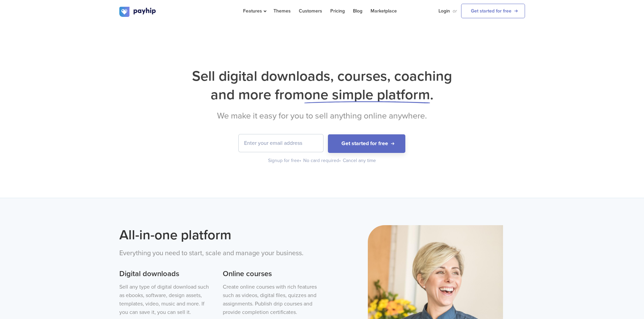 This screenshot has width=644, height=319. Describe the element at coordinates (367, 144) in the screenshot. I see `button: Get started for free` at that location.